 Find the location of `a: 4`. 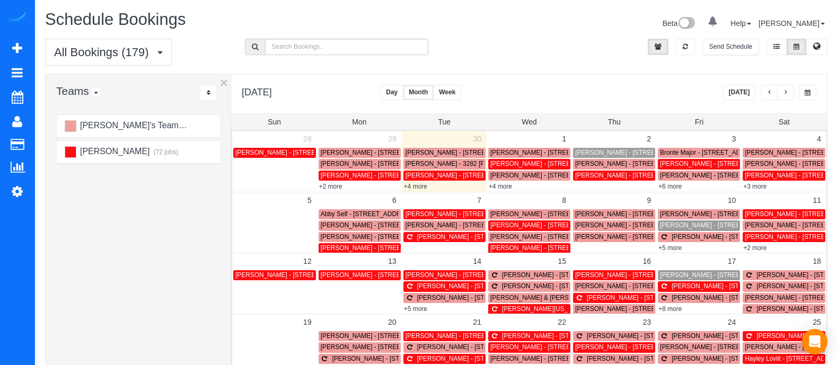

a: 4 is located at coordinates (819, 139).